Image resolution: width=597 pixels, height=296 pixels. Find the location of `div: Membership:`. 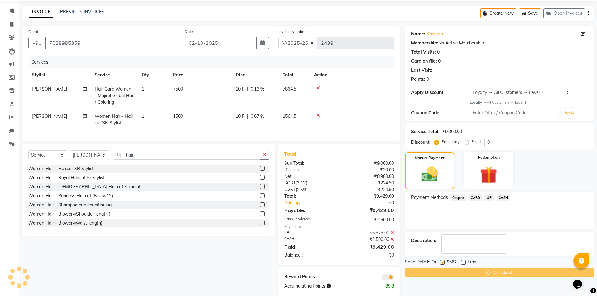

div: Membership: is located at coordinates (425, 43).